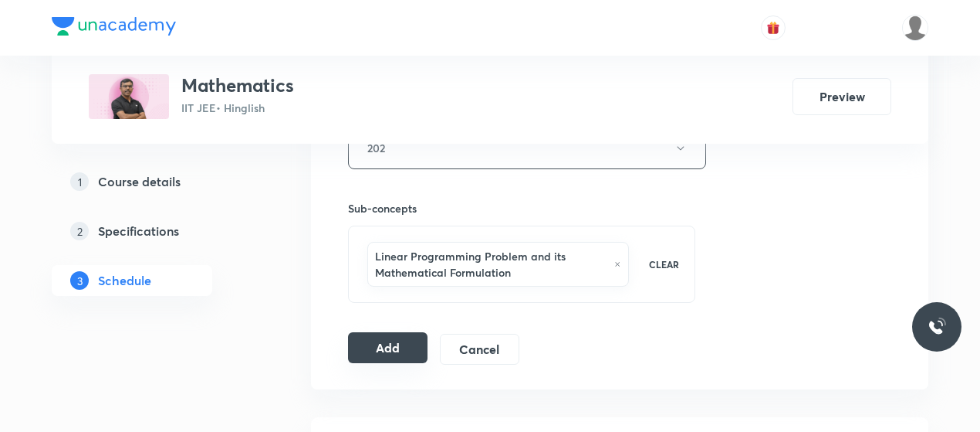  I want to click on img: avatar, so click(773, 28).